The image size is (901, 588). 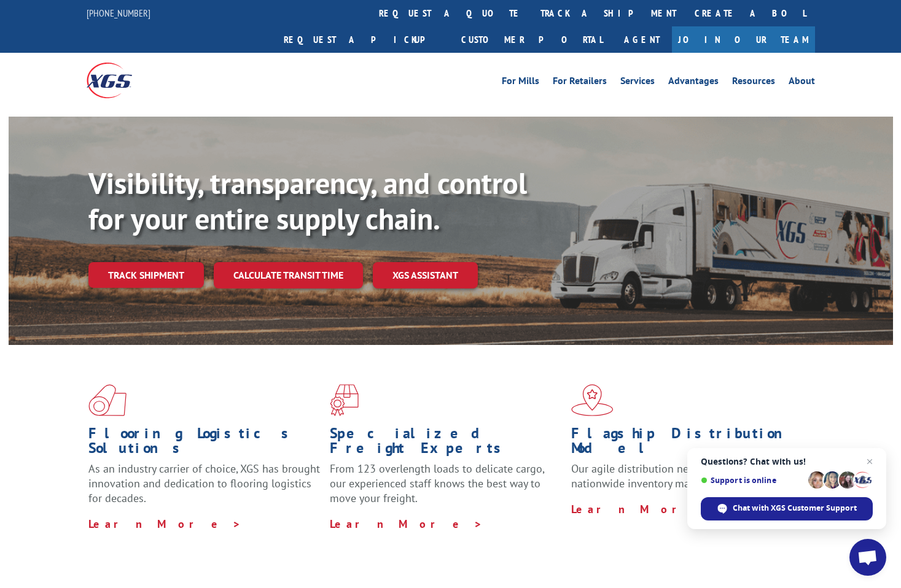 I want to click on span: Our agile distribution network gives you nationwide inventory management on demand., so click(x=684, y=475).